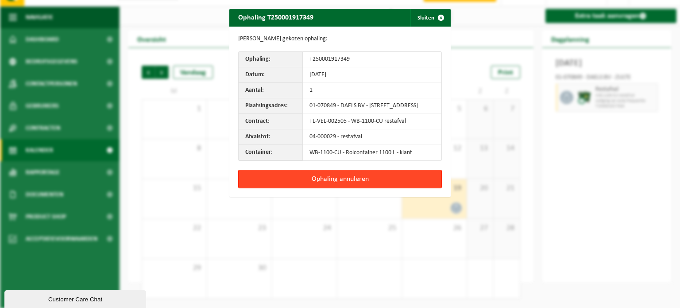 This screenshot has height=308, width=680. I want to click on th: Container:, so click(270, 152).